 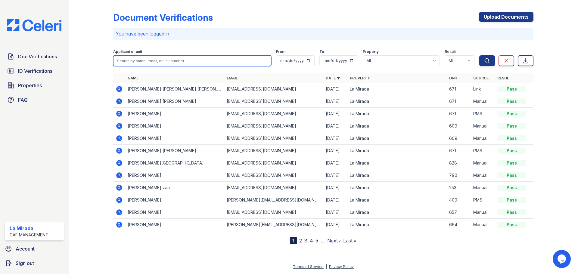 I want to click on td: 657, so click(x=459, y=212).